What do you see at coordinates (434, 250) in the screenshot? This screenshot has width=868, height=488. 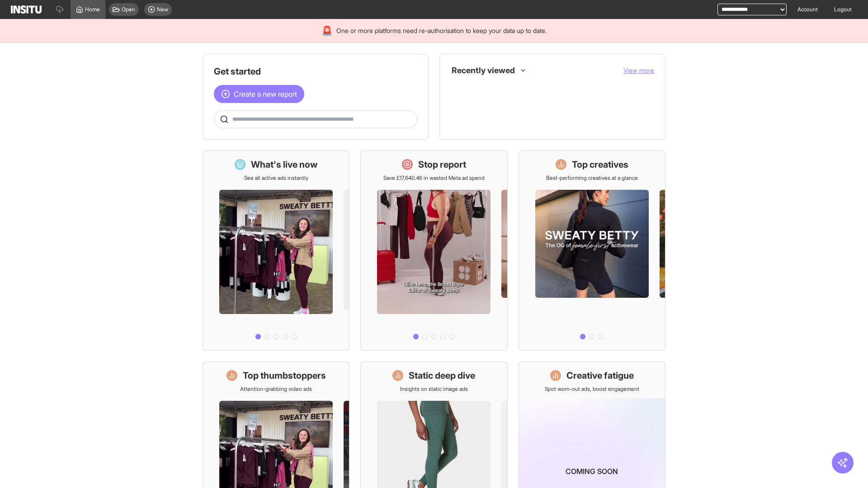 I see `a: Stop reportSave £17,640.46 in wasted Meta ad spend` at bounding box center [434, 250].